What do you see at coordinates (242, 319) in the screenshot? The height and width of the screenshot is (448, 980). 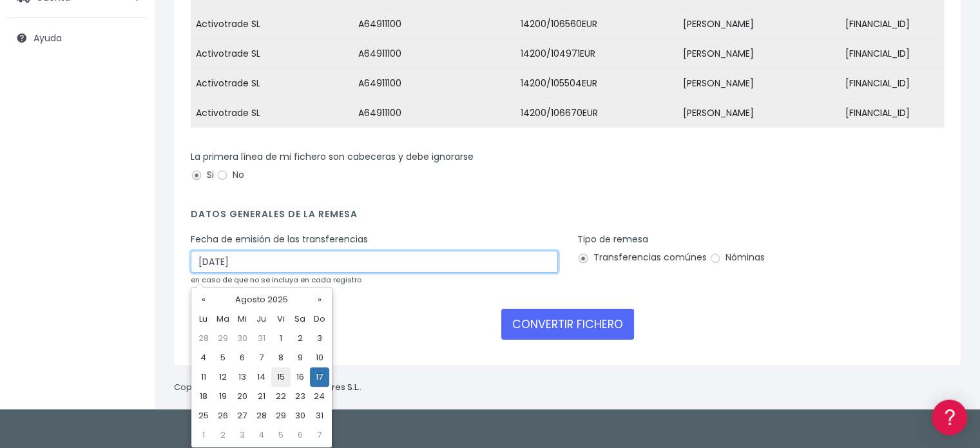 I see `th: Mi` at bounding box center [242, 319].